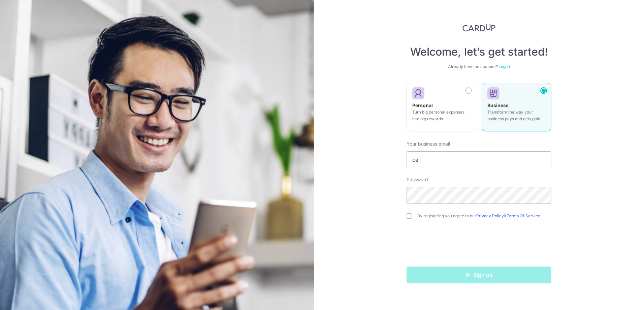 This screenshot has height=310, width=644. I want to click on p: Turn big personal expenses into big rewards., so click(441, 115).